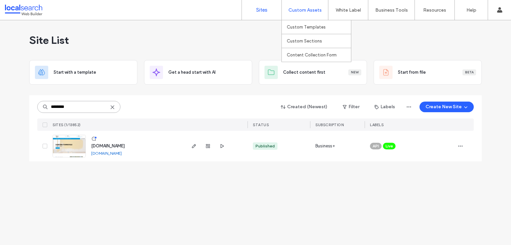 Image resolution: width=511 pixels, height=245 pixels. I want to click on span: Start with a template, so click(75, 73).